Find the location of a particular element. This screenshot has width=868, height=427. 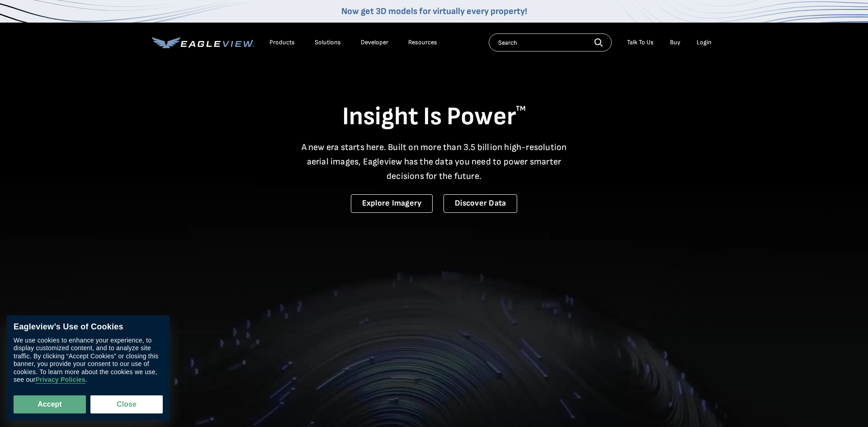

a: Now get 3D models for virtually every property! is located at coordinates (434, 11).